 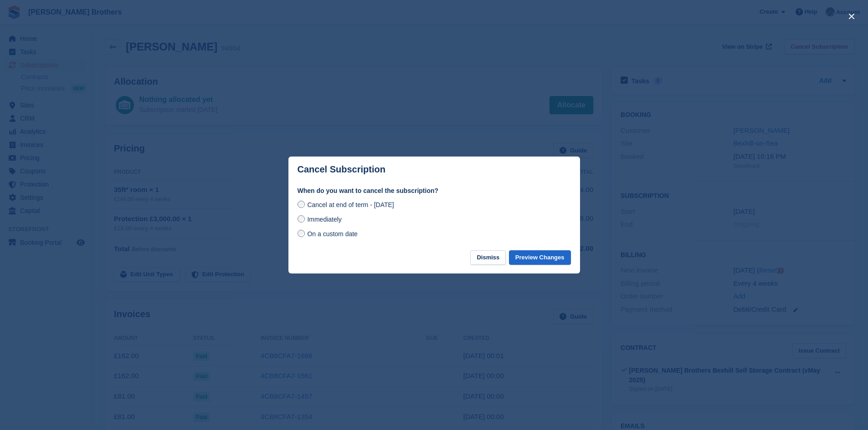 What do you see at coordinates (341, 169) in the screenshot?
I see `p: Cancel Subscription` at bounding box center [341, 169].